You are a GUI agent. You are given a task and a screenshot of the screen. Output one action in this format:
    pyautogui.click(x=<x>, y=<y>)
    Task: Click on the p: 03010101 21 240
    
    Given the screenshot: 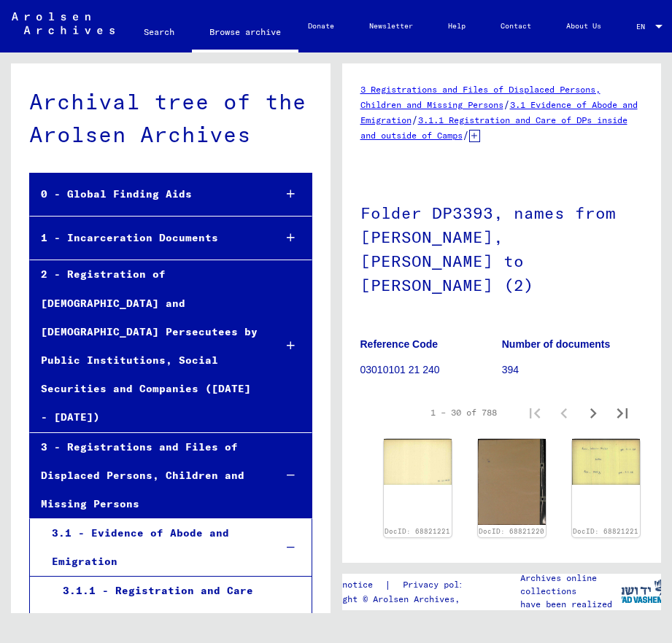 What is the action you would take?
    pyautogui.click(x=431, y=370)
    